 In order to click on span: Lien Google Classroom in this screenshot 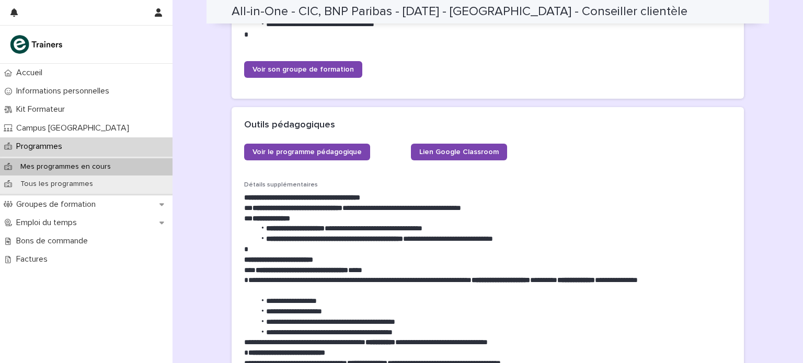, I will do `click(459, 152)`.